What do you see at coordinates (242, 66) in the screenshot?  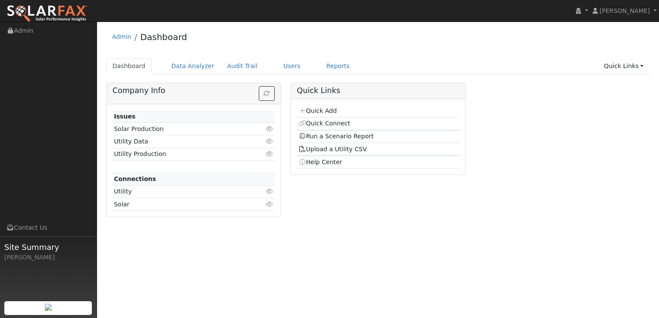 I see `a: Audit Trail` at bounding box center [242, 66].